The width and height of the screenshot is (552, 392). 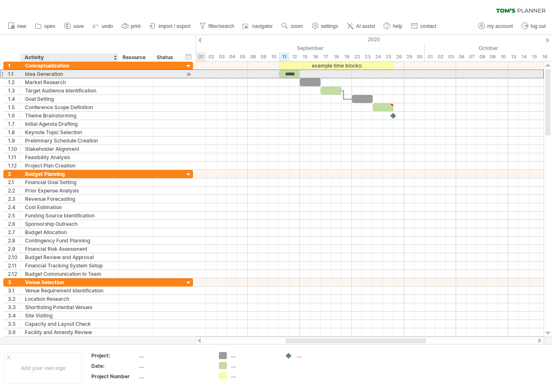 What do you see at coordinates (232, 57) in the screenshot?
I see `div: Thursday, 4 September 2025` at bounding box center [232, 57].